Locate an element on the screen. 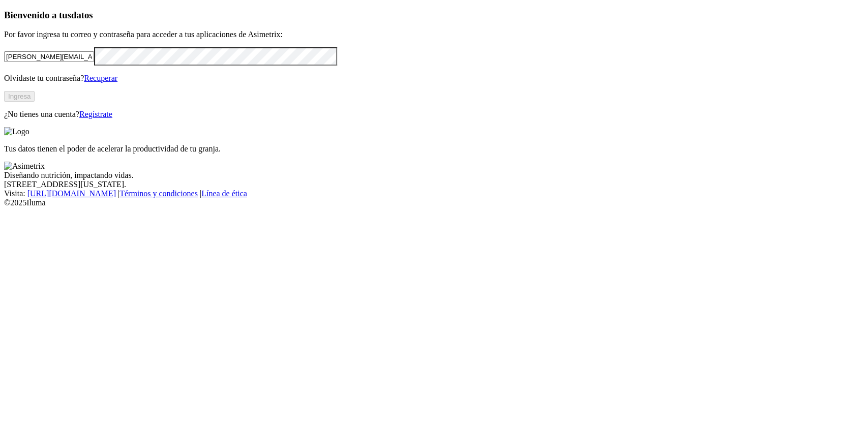  p: Por favor ingresa tu correo y contraseña para acceder a tus aplicaciones de Asimetrix: is located at coordinates (434, 35).